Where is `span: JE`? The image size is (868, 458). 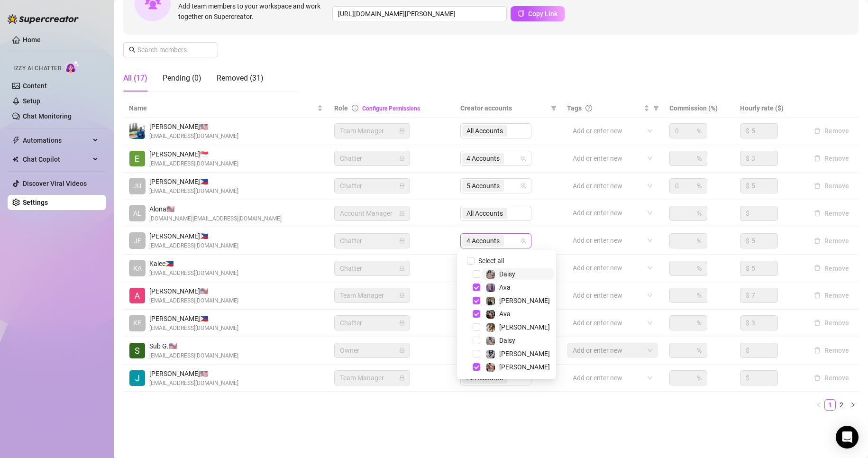
span: JE is located at coordinates (137, 241).